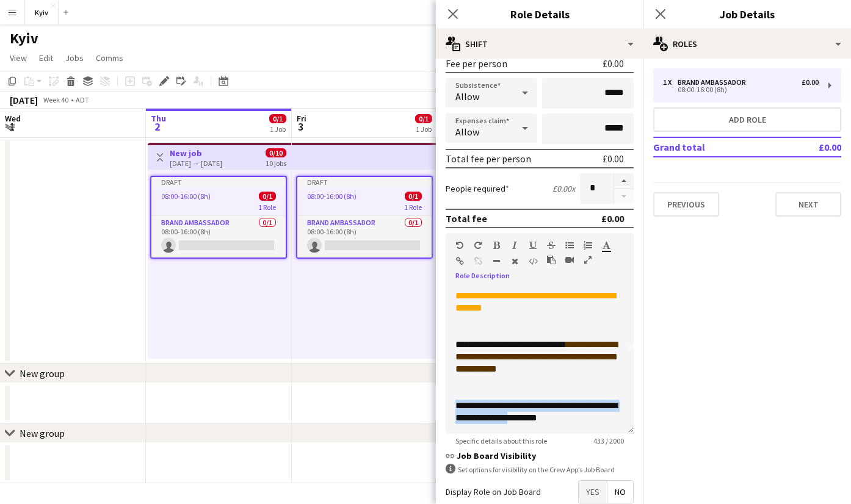  Describe the element at coordinates (18, 58) in the screenshot. I see `span: View` at that location.